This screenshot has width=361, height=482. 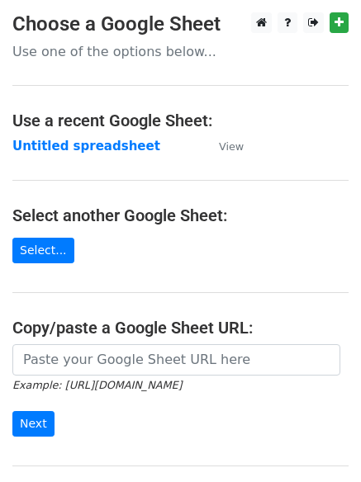 What do you see at coordinates (180, 24) in the screenshot?
I see `h3: Choose a Google Sheet` at bounding box center [180, 24].